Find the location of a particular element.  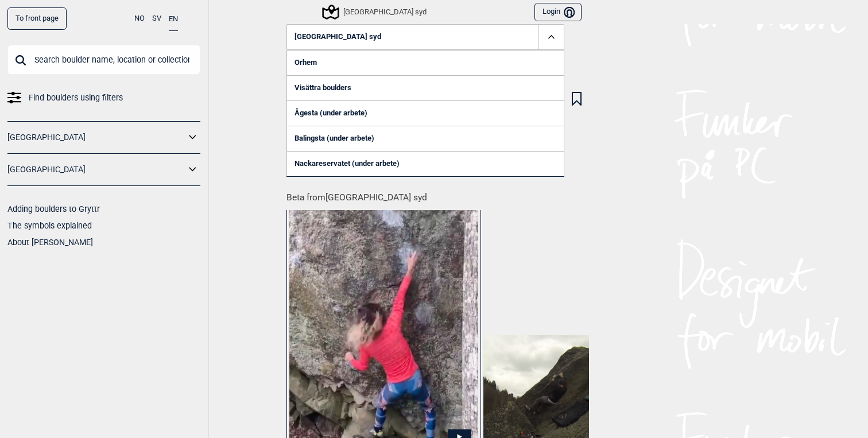

a: Adding boulders to Gryttr is located at coordinates (54, 209).